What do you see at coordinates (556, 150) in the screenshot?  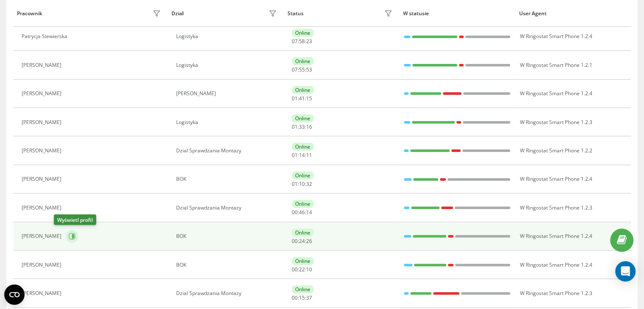 I see `span: W Ringostat Smart Phone 1.2.2` at bounding box center [556, 150].